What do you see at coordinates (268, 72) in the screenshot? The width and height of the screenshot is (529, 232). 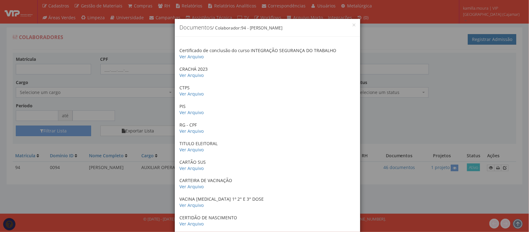 I see `p: CRACHÁ 2023` at bounding box center [268, 72].